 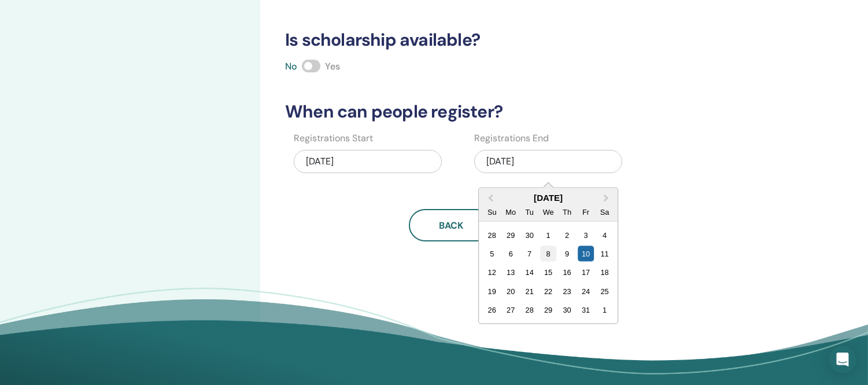 What do you see at coordinates (604, 272) in the screenshot?
I see `div: Choose Saturday, October 18th, 2025` at bounding box center [604, 272].